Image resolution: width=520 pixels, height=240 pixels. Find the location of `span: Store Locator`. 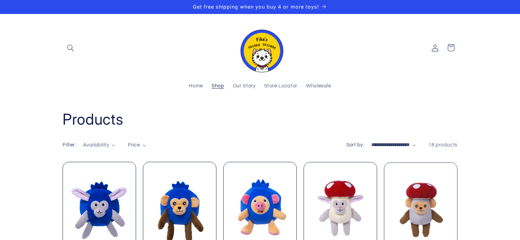

span: Store Locator is located at coordinates (281, 86).